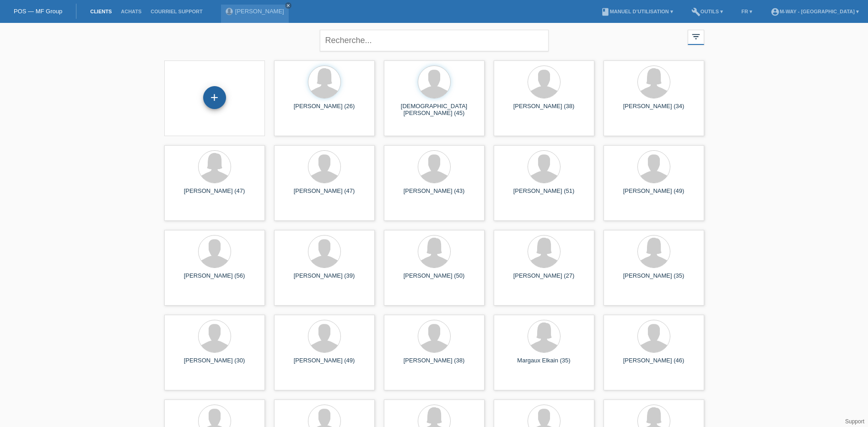 This screenshot has height=427, width=868. I want to click on a: FR ▾, so click(747, 12).